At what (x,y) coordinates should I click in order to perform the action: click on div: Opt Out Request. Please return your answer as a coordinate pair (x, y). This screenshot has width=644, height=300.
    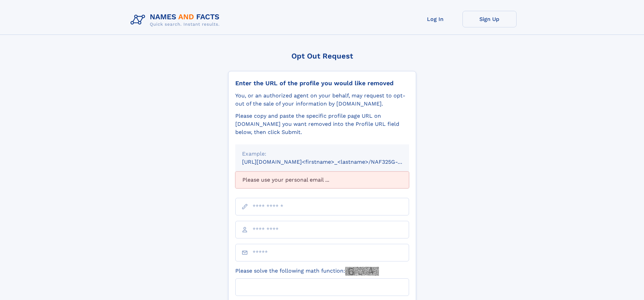
    Looking at the image, I should click on (322, 56).